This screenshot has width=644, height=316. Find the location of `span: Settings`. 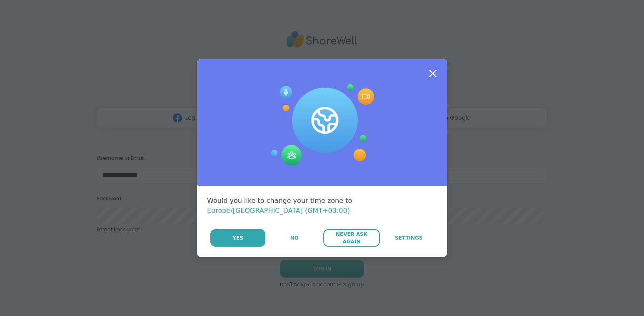

span: Settings is located at coordinates (408, 238).